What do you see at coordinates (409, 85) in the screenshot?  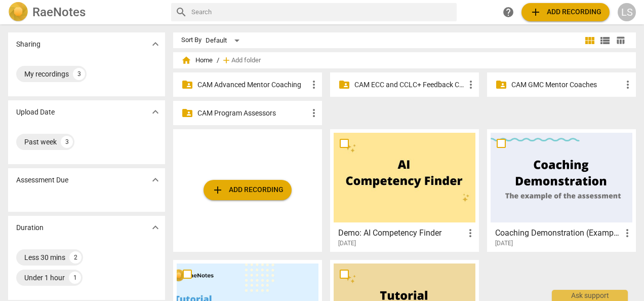 I see `p: CAM ECC and CCLC+ Feedback Coaches` at bounding box center [409, 85].